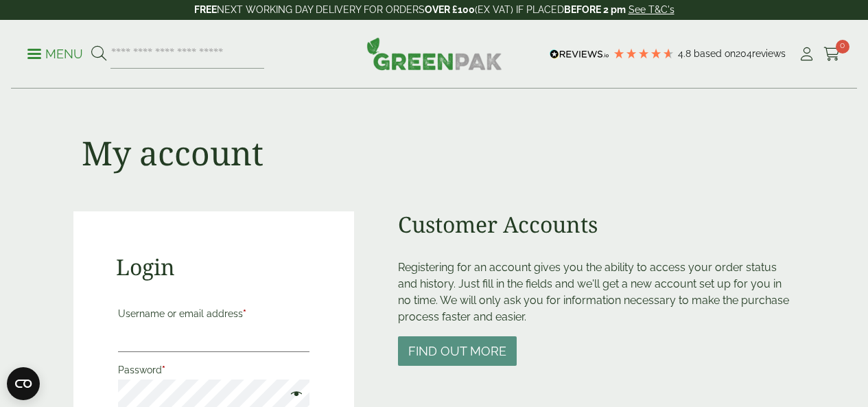 The width and height of the screenshot is (868, 407). What do you see at coordinates (768, 53) in the screenshot?
I see `span: reviews` at bounding box center [768, 53].